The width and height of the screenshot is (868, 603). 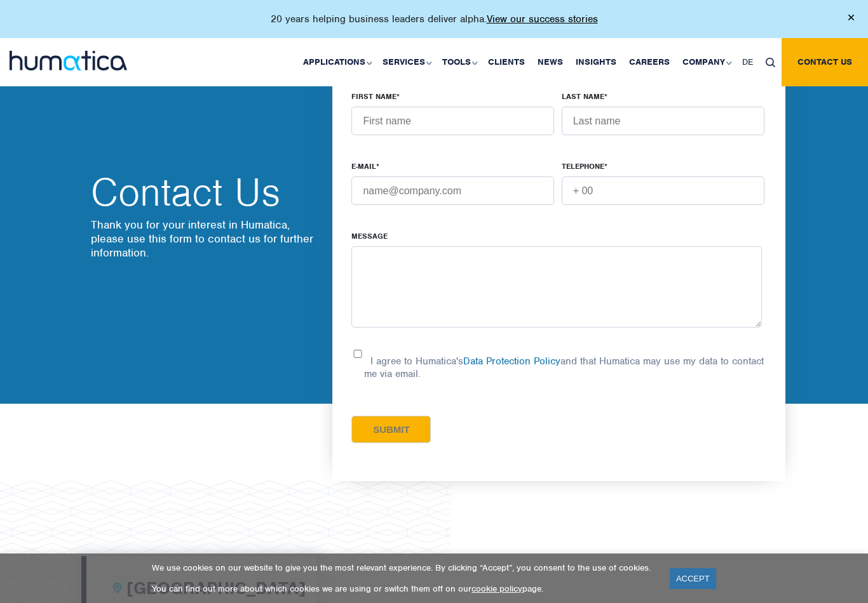 I want to click on a: ACCEPT, so click(x=693, y=579).